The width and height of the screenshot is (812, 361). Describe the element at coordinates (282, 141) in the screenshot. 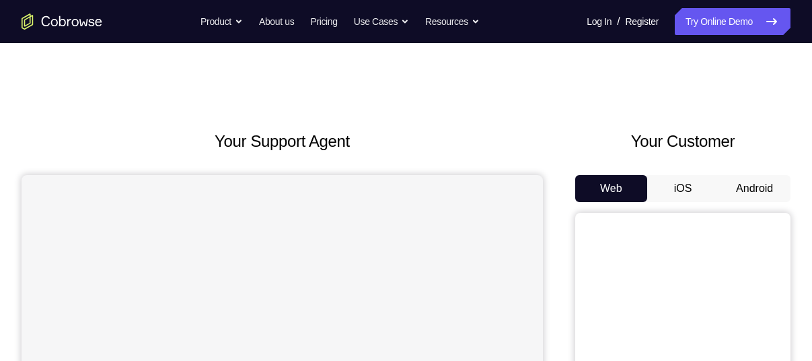

I see `h2: Your Support Agent` at that location.